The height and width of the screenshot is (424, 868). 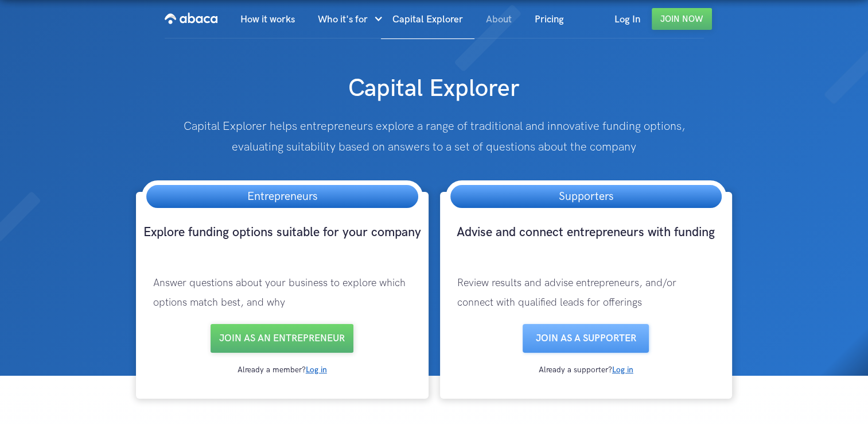 I want to click on img: Abaca logo, so click(x=191, y=19).